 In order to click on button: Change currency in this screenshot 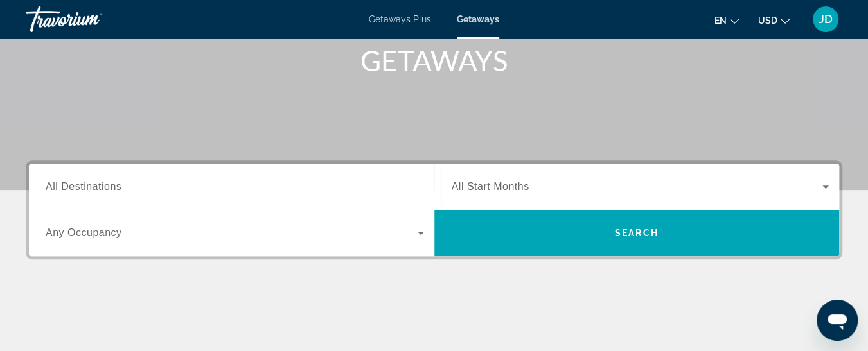, I will do `click(773, 20)`.